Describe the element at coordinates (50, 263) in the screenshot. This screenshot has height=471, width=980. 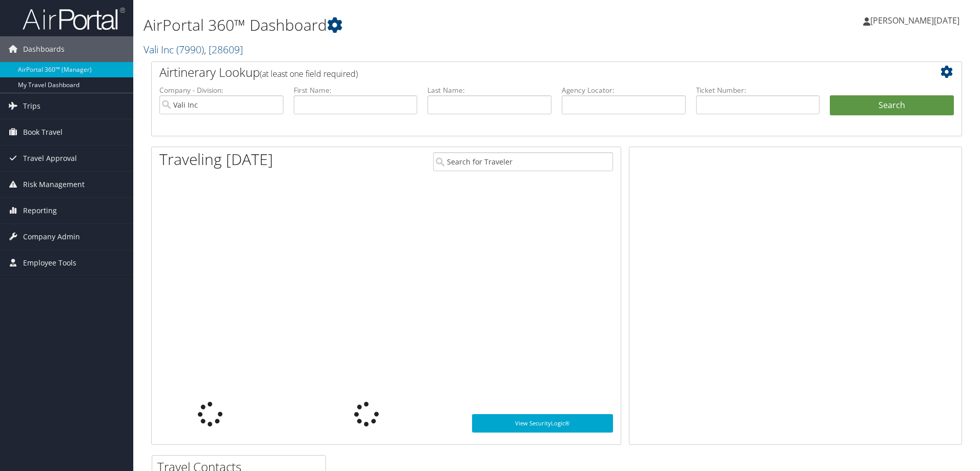
I see `span: Employee Tools` at that location.